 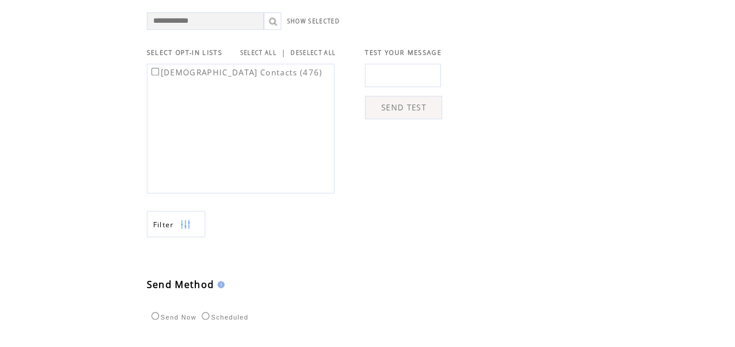 I want to click on span: Send Method, so click(x=181, y=285).